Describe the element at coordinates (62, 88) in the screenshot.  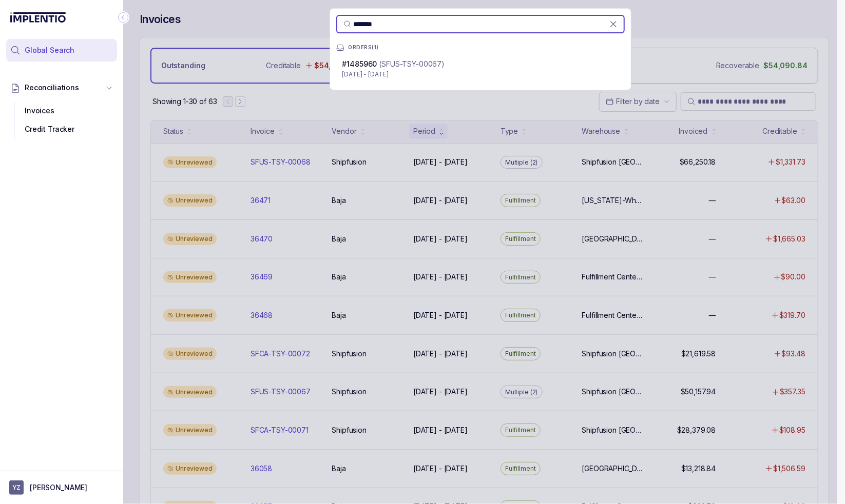
I see `button: Reconciliations` at that location.